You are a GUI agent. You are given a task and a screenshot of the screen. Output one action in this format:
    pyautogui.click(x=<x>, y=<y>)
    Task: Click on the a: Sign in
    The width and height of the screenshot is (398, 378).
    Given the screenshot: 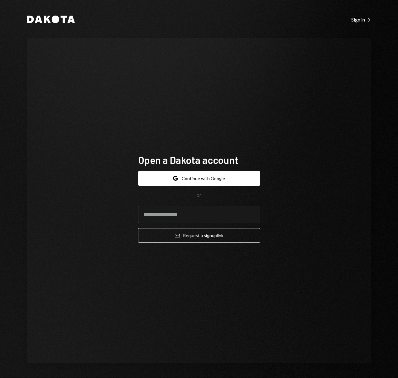 What is the action you would take?
    pyautogui.click(x=361, y=19)
    